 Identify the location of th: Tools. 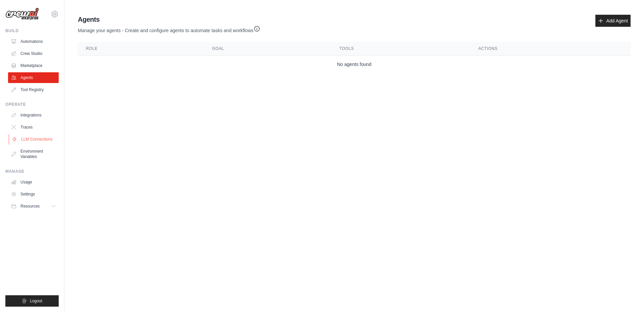
(401, 49).